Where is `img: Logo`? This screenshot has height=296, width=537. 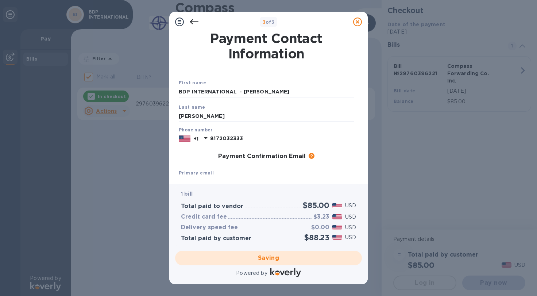
img: Logo is located at coordinates (286, 273).